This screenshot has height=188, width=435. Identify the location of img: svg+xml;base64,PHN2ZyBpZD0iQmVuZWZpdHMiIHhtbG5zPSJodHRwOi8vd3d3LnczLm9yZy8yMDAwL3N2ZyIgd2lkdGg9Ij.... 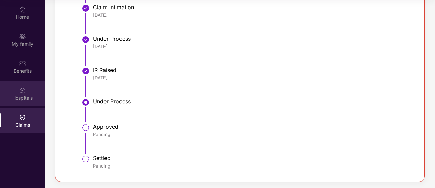
(22, 63).